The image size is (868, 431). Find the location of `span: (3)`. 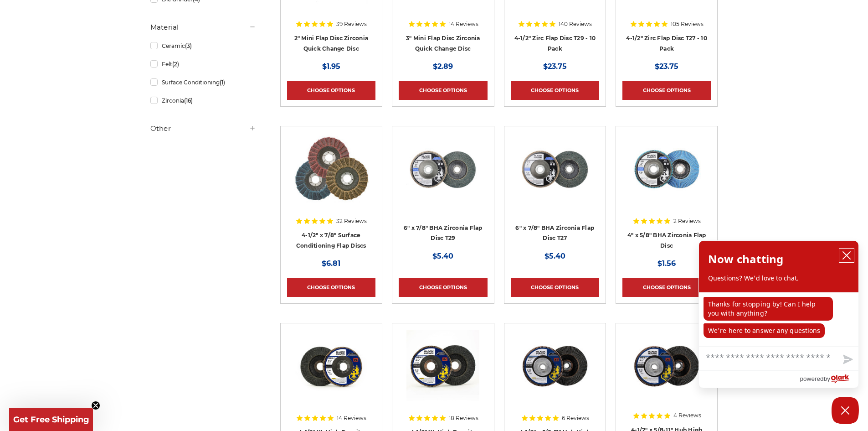

span: (3) is located at coordinates (188, 46).